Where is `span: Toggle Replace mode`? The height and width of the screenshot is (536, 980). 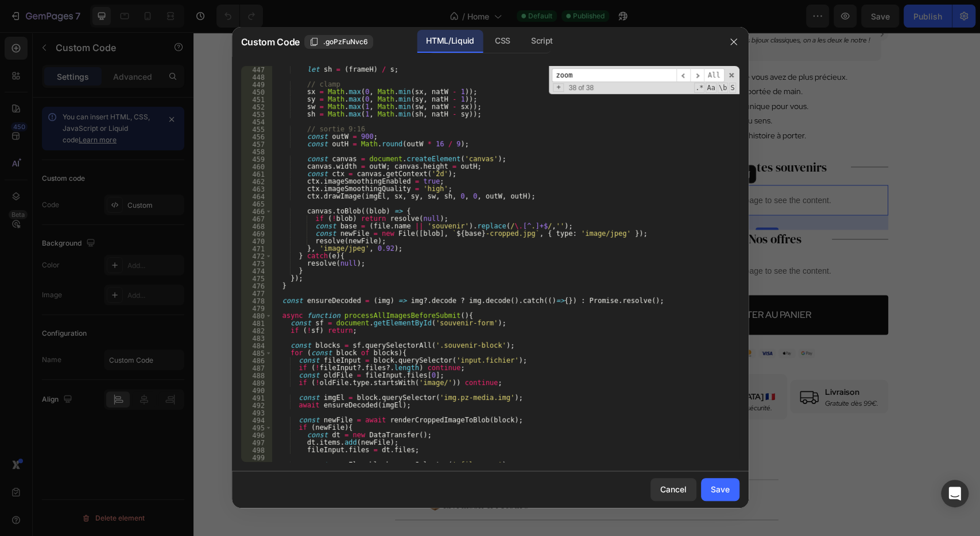 span: Toggle Replace mode is located at coordinates (558, 87).